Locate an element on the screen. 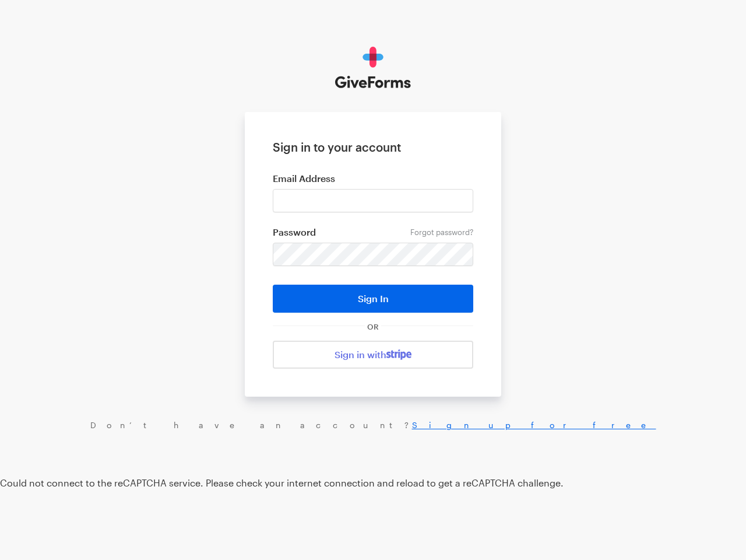  a: Forgot password? is located at coordinates (442, 232).